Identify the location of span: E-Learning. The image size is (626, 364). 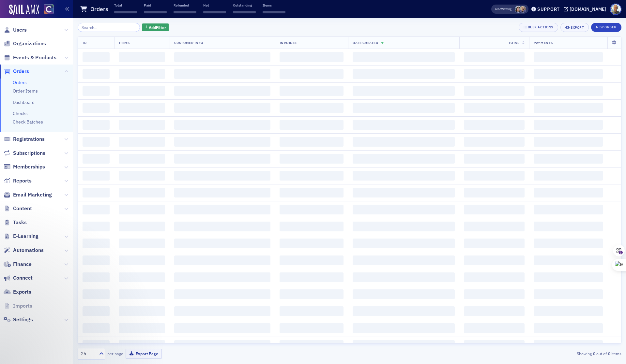
(26, 236).